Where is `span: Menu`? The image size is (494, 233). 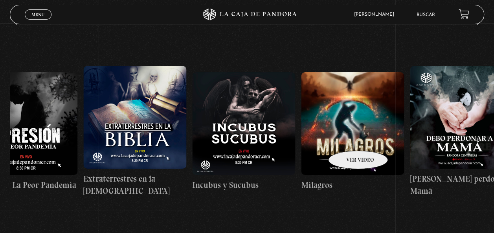 span: Menu is located at coordinates (38, 15).